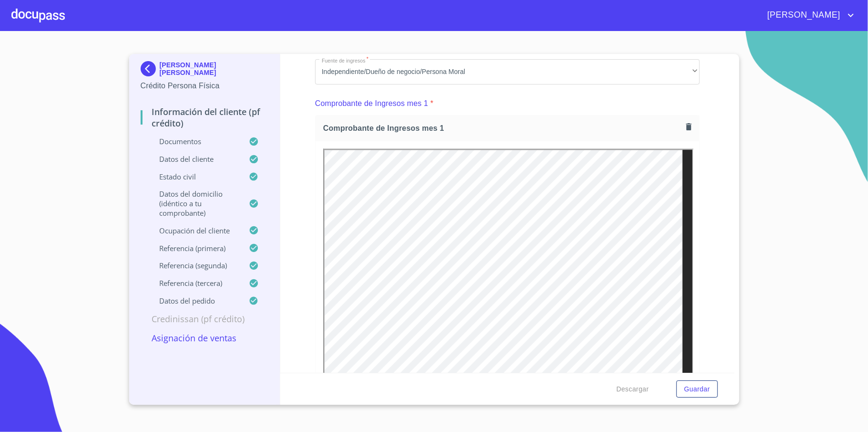  I want to click on p: Crédito Persona Física, so click(204, 86).